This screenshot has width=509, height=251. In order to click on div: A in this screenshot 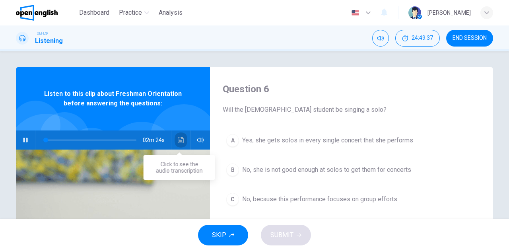, I will do `click(233, 140)`.